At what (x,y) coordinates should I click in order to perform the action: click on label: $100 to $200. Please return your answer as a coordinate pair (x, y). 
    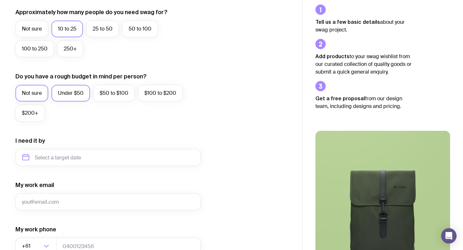
    Looking at the image, I should click on (160, 93).